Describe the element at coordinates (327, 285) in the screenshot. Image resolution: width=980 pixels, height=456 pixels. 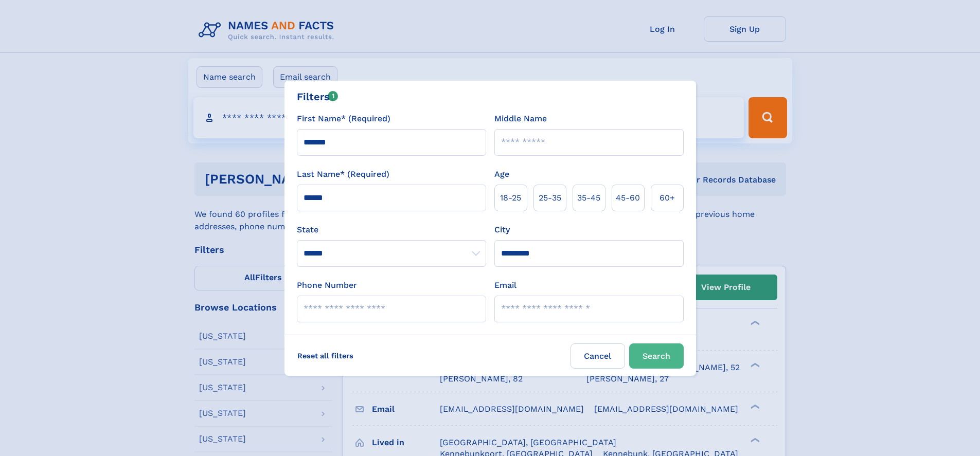
I see `label: Phone Number` at that location.